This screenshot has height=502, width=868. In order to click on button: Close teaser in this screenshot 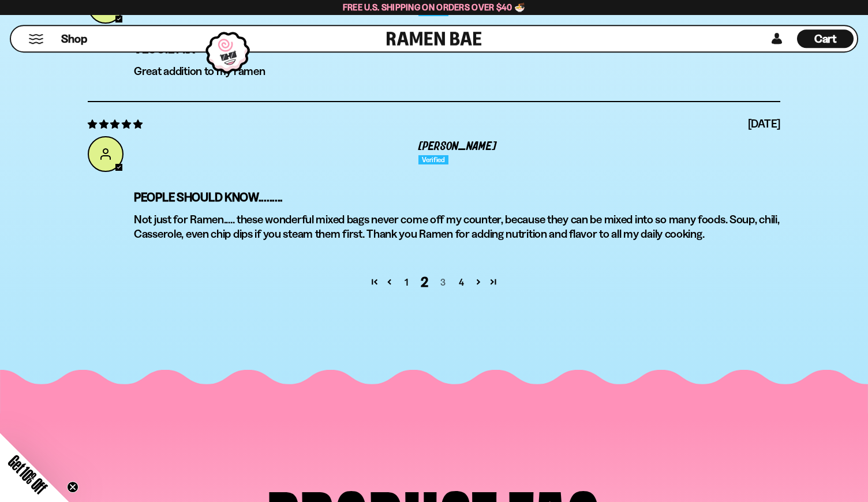, I will do `click(73, 487)`.